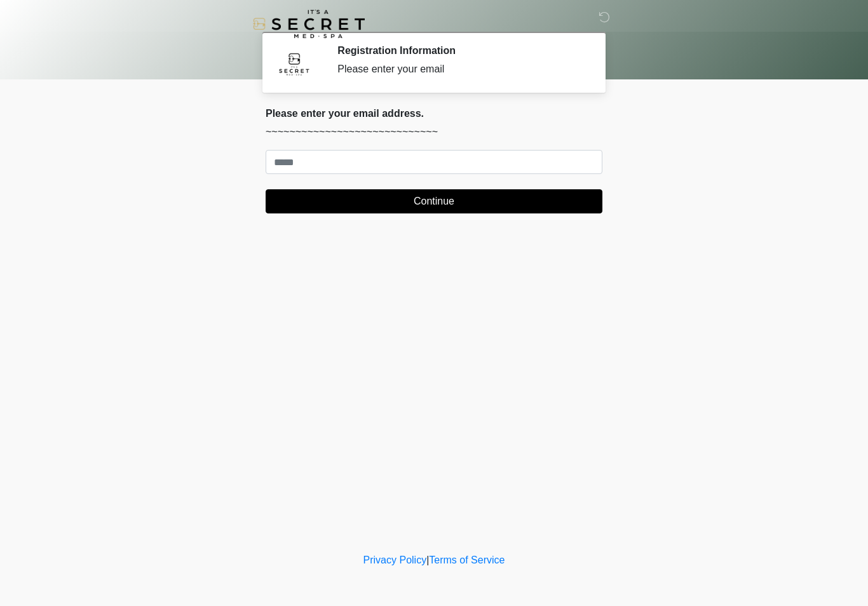  Describe the element at coordinates (466, 560) in the screenshot. I see `a: Terms of Service` at that location.